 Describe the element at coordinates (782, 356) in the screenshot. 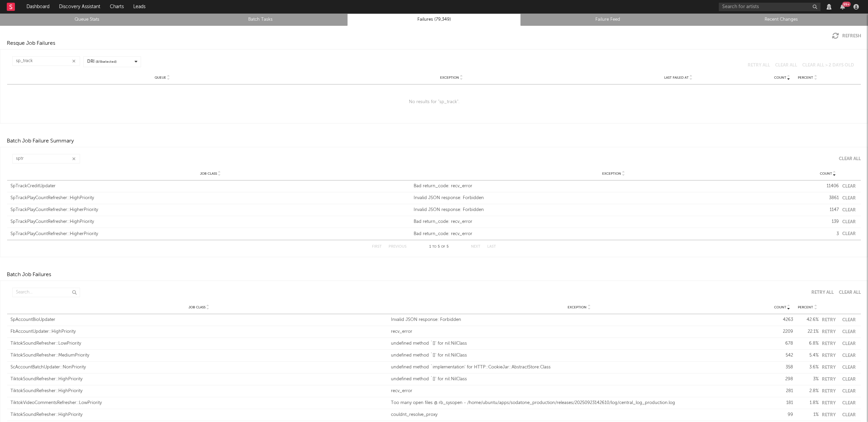

I see `div: 542` at that location.